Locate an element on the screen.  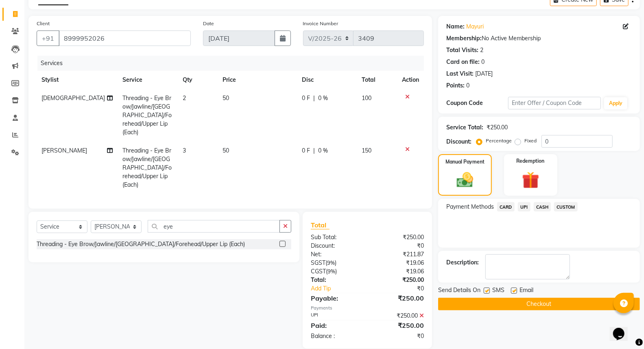
div: Name: is located at coordinates (455, 27).